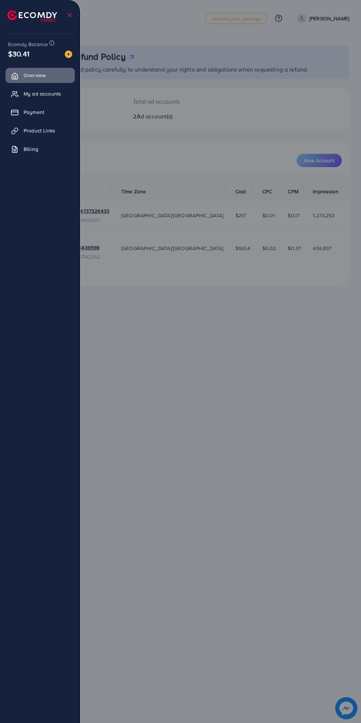 This screenshot has height=723, width=361. What do you see at coordinates (39, 130) in the screenshot?
I see `span: Product Links` at bounding box center [39, 130].